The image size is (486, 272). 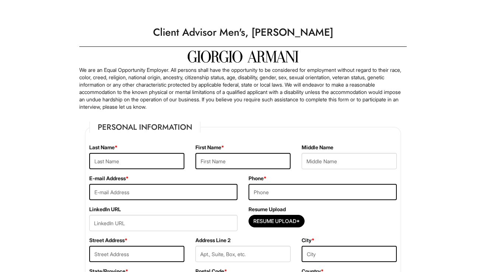 I want to click on input: Last Name, so click(x=137, y=161).